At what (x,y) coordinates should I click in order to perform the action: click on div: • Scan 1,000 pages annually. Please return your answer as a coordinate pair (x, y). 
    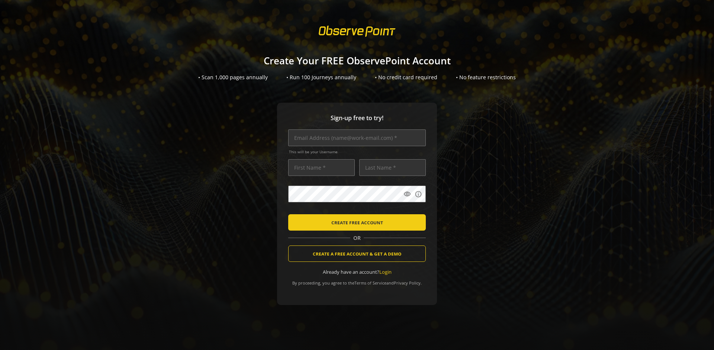
    Looking at the image, I should click on (233, 77).